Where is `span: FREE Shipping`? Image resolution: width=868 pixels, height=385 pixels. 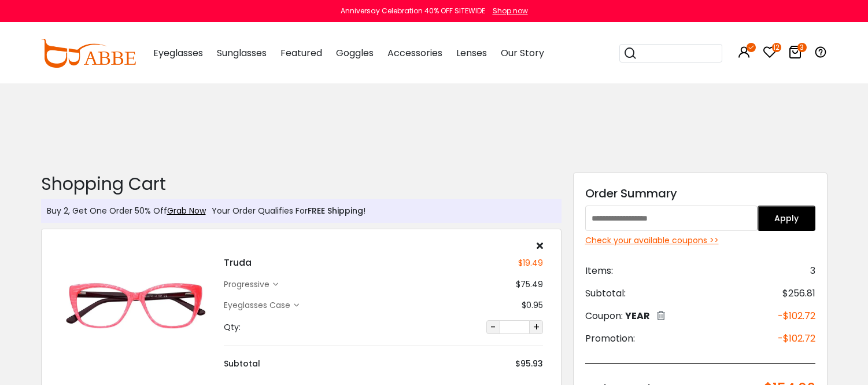 span: FREE Shipping is located at coordinates (336, 210).